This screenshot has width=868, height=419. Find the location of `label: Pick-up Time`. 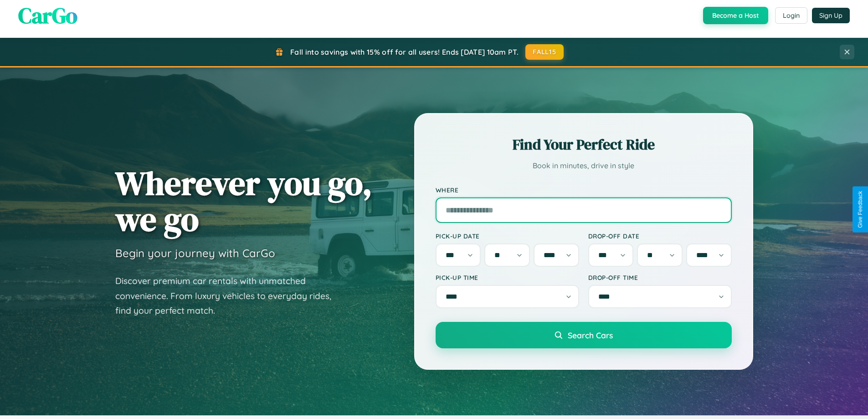

label: Pick-up Time is located at coordinates (507, 277).